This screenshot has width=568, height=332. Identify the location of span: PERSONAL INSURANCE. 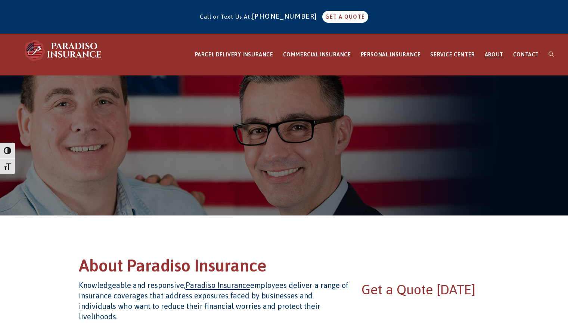
(391, 55).